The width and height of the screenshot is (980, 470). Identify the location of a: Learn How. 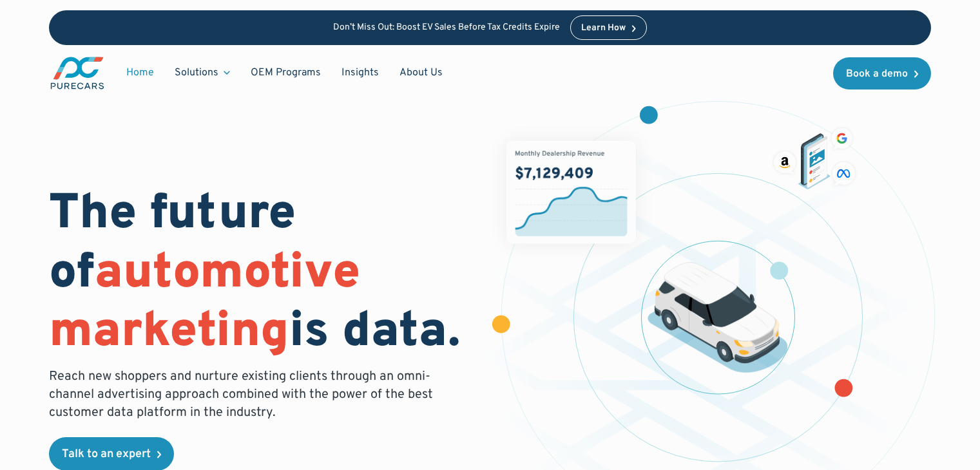
(608, 28).